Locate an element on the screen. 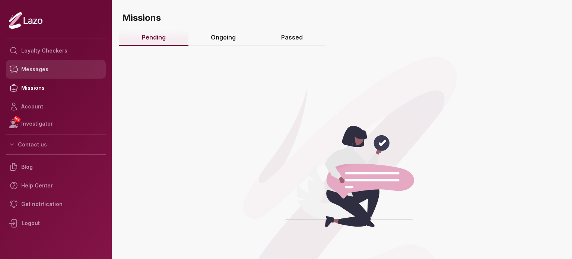 This screenshot has width=572, height=259. a: Pending is located at coordinates (154, 38).